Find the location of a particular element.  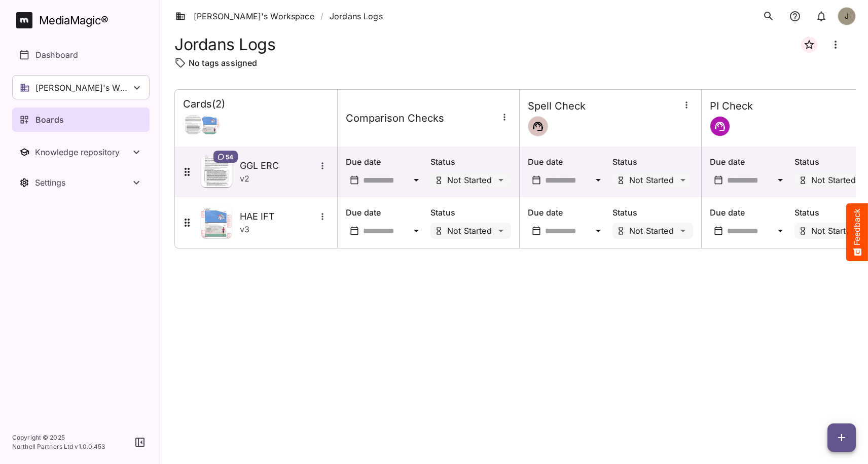

div: J is located at coordinates (847, 16).